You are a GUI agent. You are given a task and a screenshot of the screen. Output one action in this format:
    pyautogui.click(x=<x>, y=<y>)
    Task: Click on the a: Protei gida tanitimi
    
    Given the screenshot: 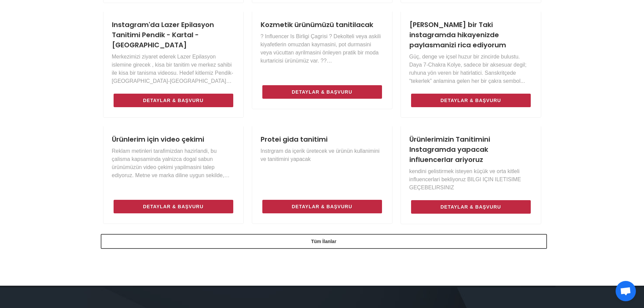 What is the action you would take?
    pyautogui.click(x=294, y=139)
    